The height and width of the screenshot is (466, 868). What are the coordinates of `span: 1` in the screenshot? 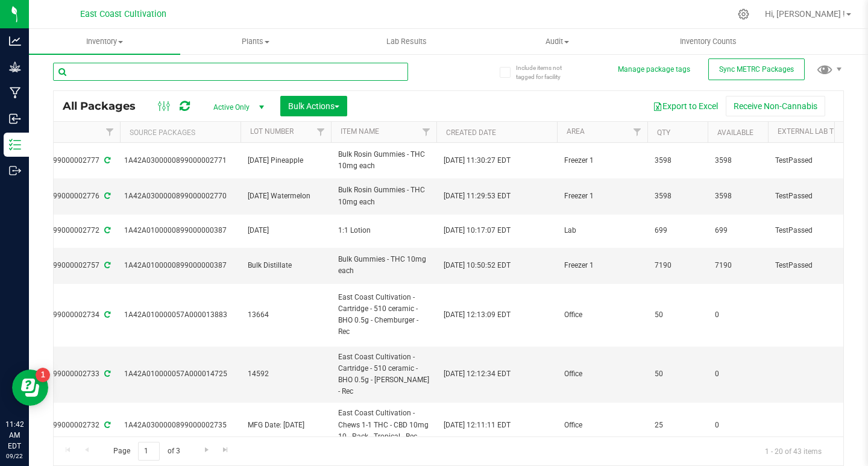 It's located at (7, 7).